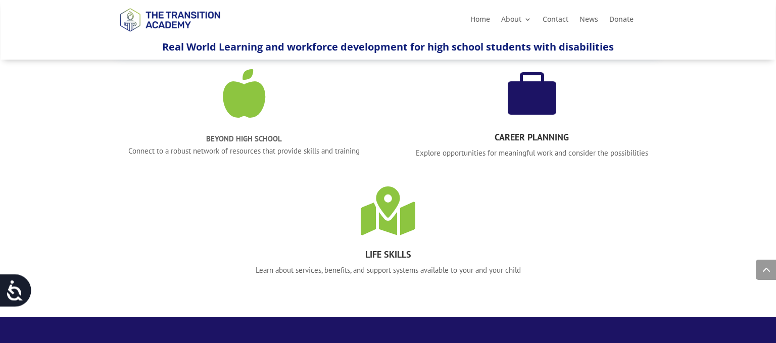 The image size is (776, 343). I want to click on span: Explore opportunities for meaningful work and consider the possibilities, so click(532, 153).